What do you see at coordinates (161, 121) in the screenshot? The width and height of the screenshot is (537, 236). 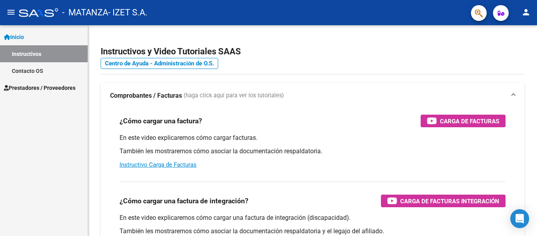 I see `h3: ¿Cómo cargar una factura?` at bounding box center [161, 121].